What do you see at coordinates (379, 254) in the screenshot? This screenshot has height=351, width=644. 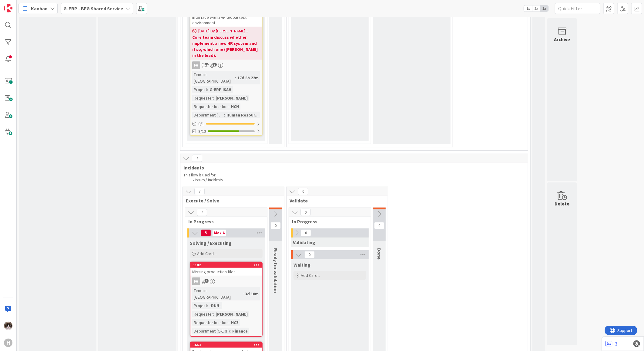 I see `span: Done` at bounding box center [379, 254].